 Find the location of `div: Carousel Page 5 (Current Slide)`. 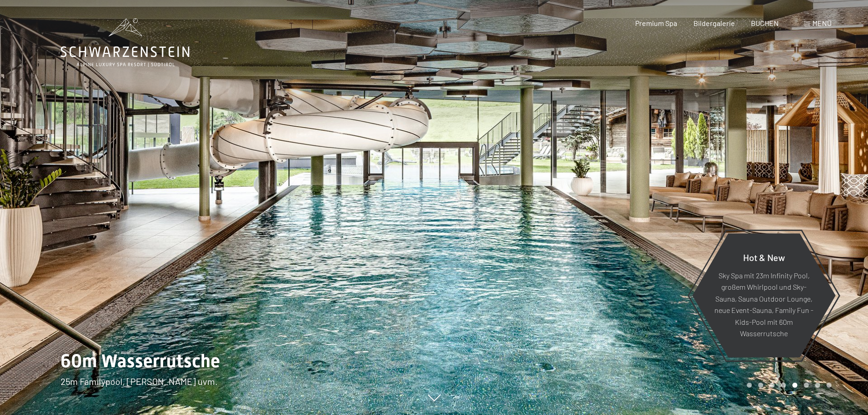

div: Carousel Page 5 (Current Slide) is located at coordinates (795, 385).